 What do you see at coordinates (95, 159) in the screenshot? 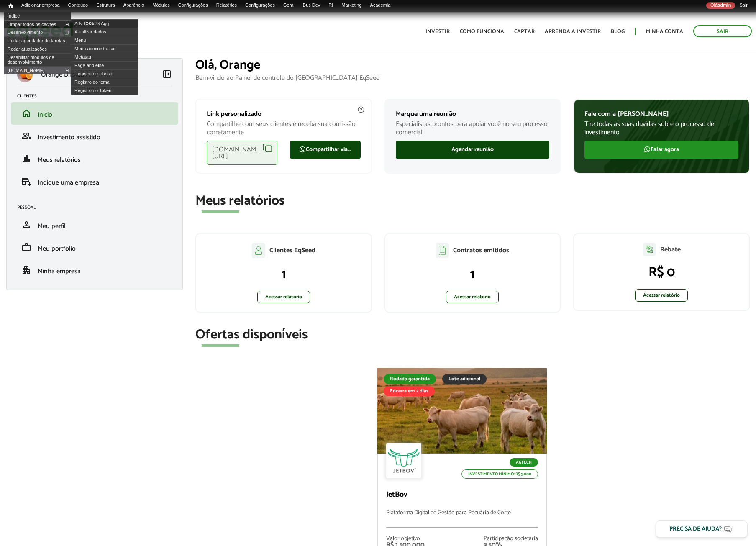
I see `a: financeMeus relatórios` at bounding box center [95, 159].